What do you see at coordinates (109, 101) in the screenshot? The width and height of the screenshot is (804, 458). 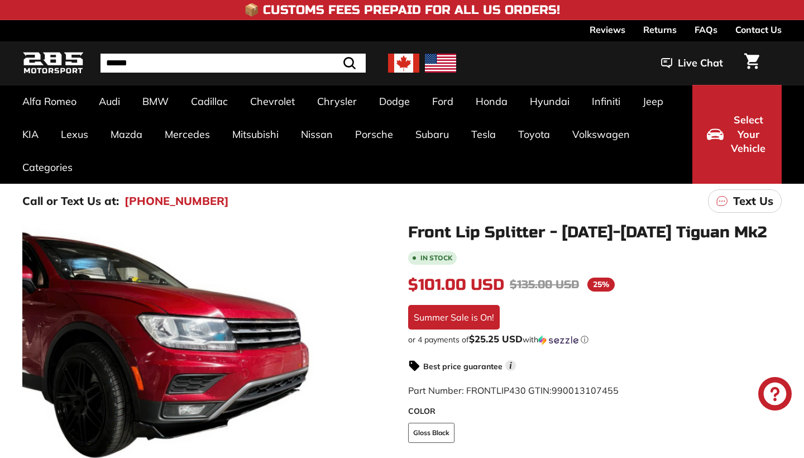 I see `a: Audi` at bounding box center [109, 101].